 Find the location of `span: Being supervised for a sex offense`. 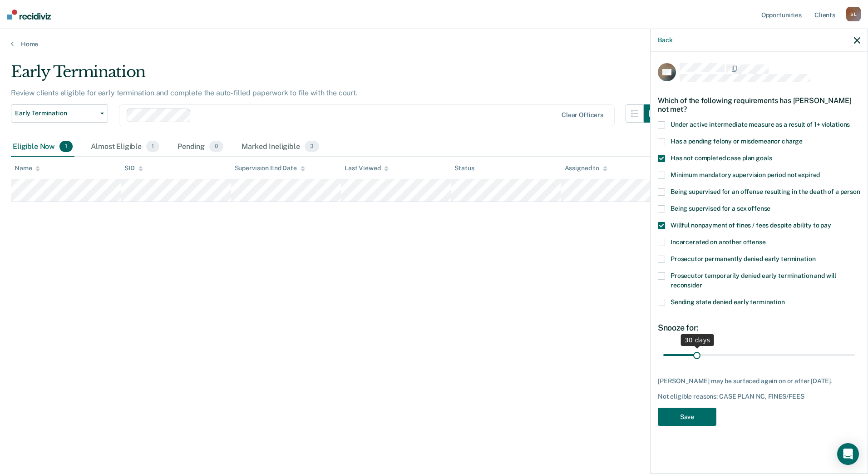

span: Being supervised for a sex offense is located at coordinates (720, 208).